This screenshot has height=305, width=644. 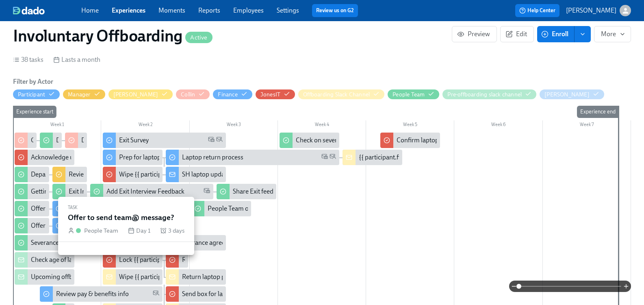 What do you see at coordinates (517, 34) in the screenshot?
I see `button: Edit` at bounding box center [517, 34].